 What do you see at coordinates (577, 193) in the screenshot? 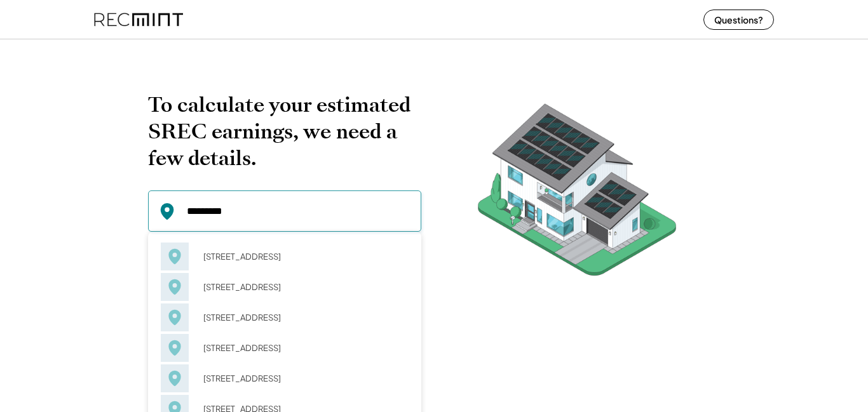
I see `img: RecMintArtboard%207.png` at bounding box center [577, 193].